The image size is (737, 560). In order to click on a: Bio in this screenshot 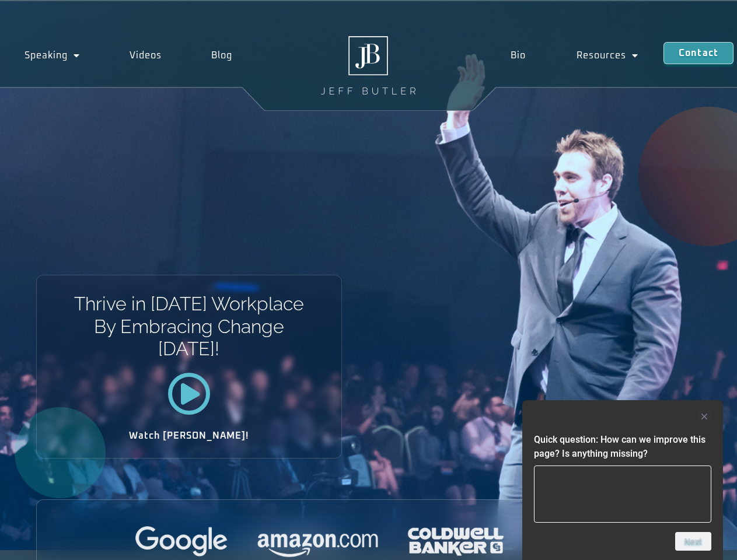, I will do `click(518, 55)`.